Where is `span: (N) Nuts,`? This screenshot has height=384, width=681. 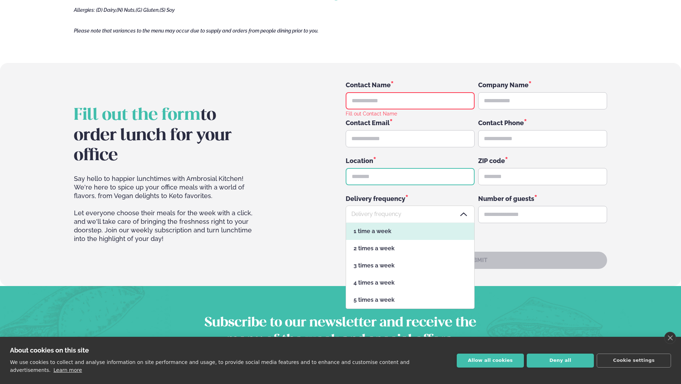 span: (N) Nuts, is located at coordinates (126, 10).